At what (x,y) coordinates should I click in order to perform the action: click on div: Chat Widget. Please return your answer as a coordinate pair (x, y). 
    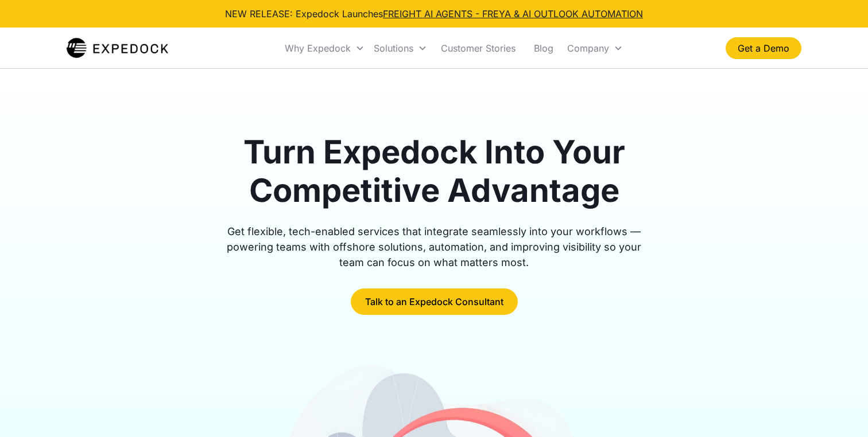
    Looking at the image, I should click on (839, 410).